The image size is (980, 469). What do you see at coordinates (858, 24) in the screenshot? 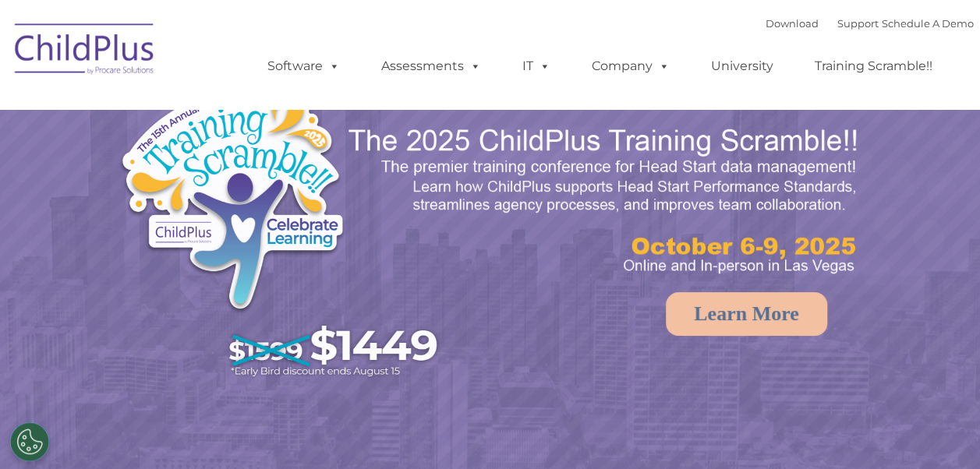
I see `a: Support` at bounding box center [858, 24].